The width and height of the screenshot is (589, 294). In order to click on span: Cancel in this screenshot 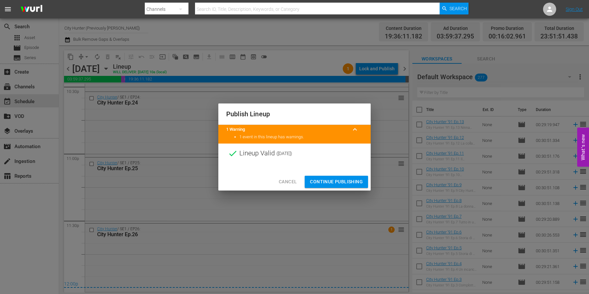, I will do `click(287, 181)`.